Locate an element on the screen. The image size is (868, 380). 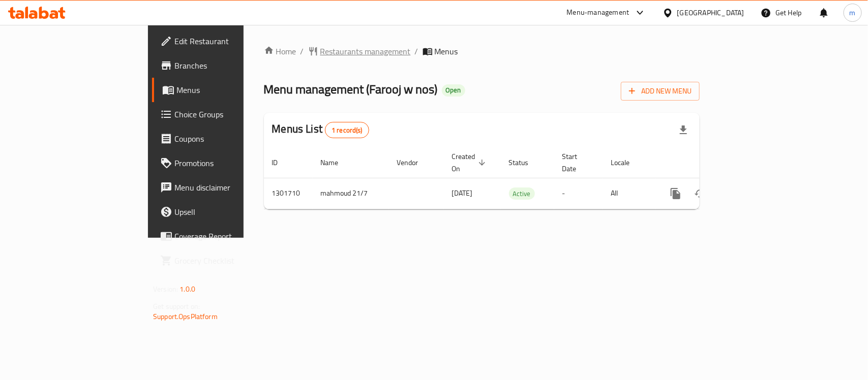
span: ID is located at coordinates (281, 162).